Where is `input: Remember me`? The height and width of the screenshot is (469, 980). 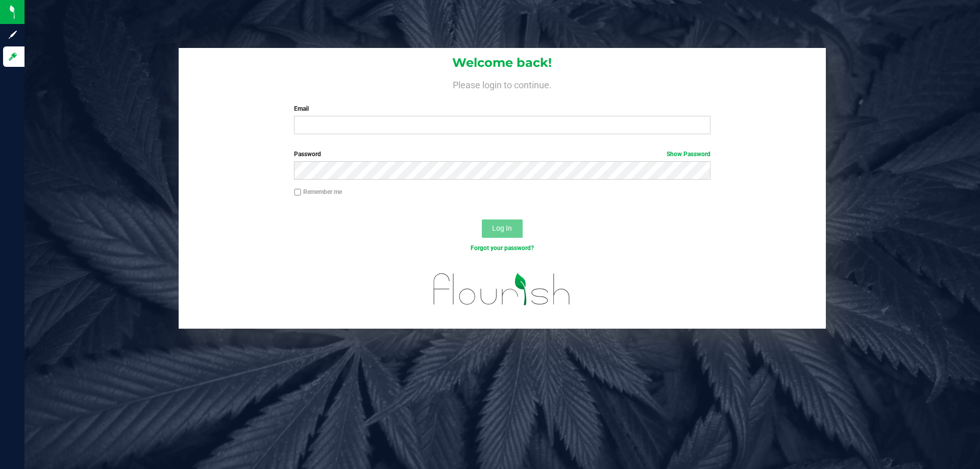 input: Remember me is located at coordinates (298, 192).